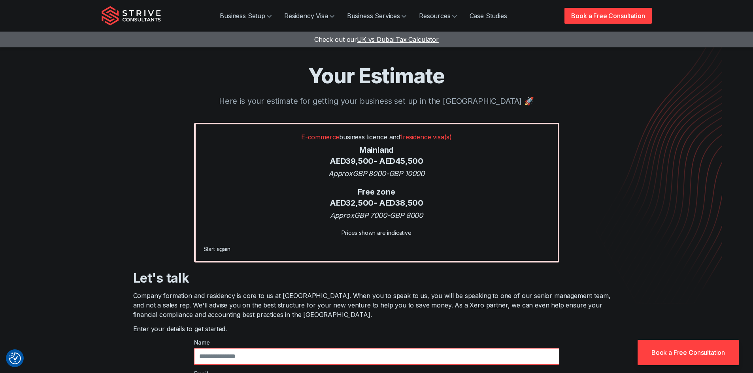 This screenshot has width=753, height=373. I want to click on div: Mainland AED 39,500 - AED 45,500, so click(377, 156).